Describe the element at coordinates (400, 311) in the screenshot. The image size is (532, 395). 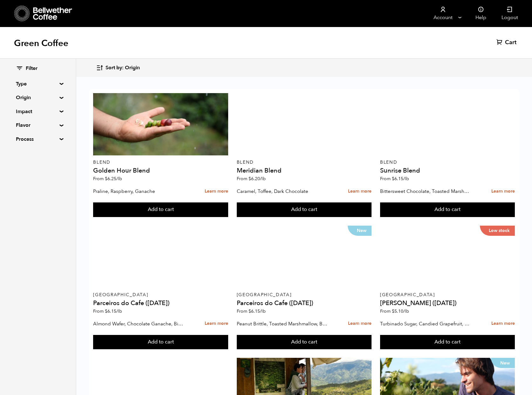
I see `bdi: 5.10` at that location.